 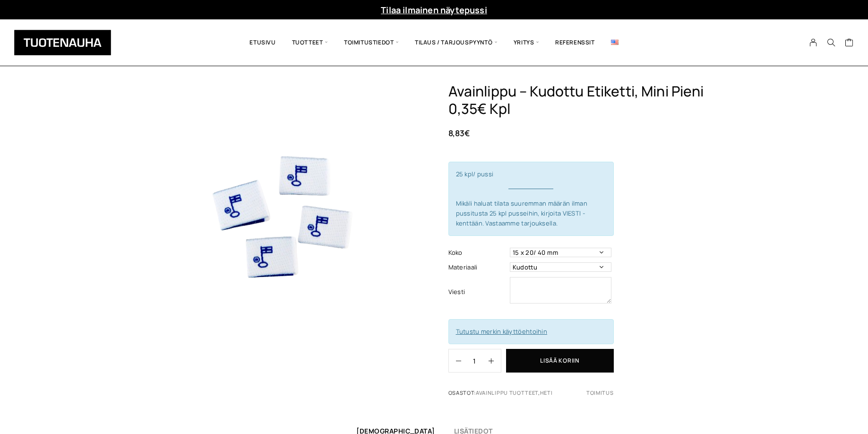 What do you see at coordinates (372, 43) in the screenshot?
I see `span: Toimitustiedot` at bounding box center [372, 43].